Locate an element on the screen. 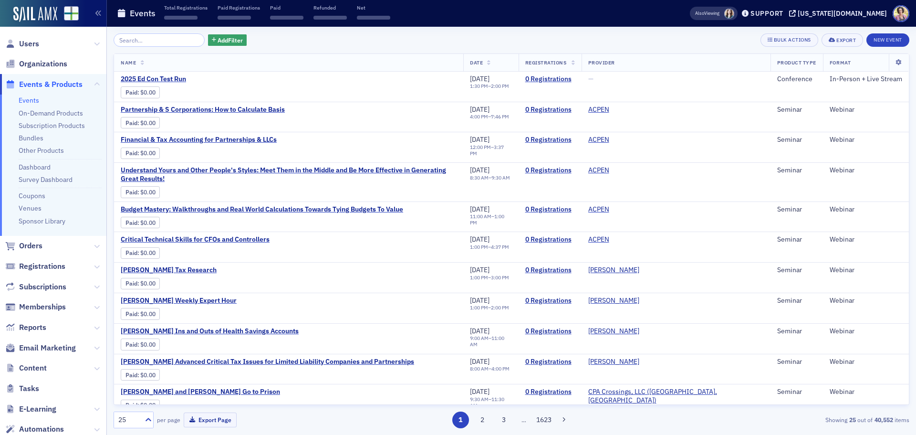 This screenshot has width=916, height=435. span: Subscriptions is located at coordinates (42, 287).